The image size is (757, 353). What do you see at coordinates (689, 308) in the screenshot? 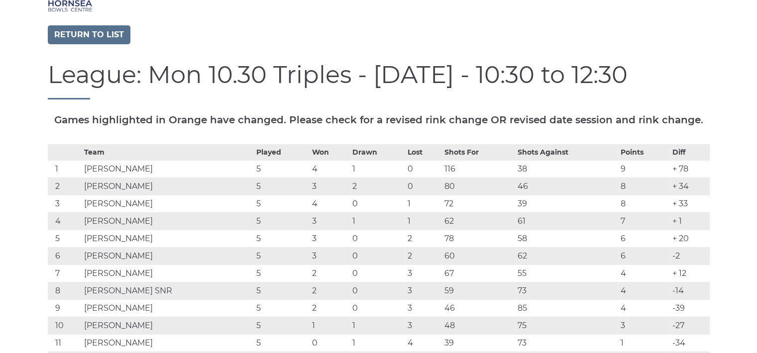
I see `td: -39` at bounding box center [689, 308].